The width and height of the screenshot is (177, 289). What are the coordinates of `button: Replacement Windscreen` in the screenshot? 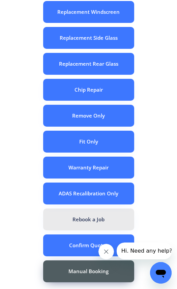 It's located at (89, 12).